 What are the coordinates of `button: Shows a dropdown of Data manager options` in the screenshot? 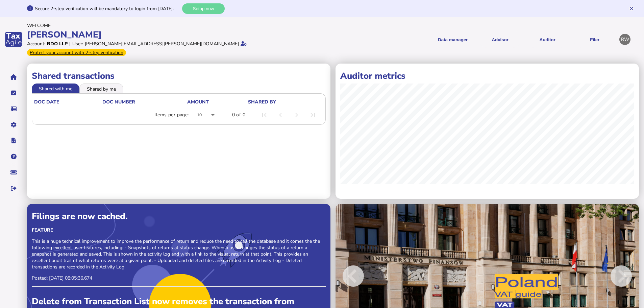 It's located at (453, 39).